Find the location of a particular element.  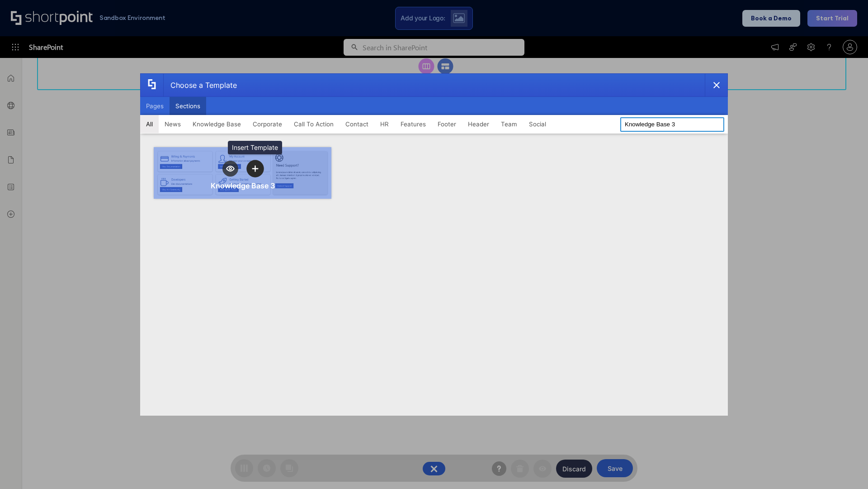

button: Contact is located at coordinates (357, 124).